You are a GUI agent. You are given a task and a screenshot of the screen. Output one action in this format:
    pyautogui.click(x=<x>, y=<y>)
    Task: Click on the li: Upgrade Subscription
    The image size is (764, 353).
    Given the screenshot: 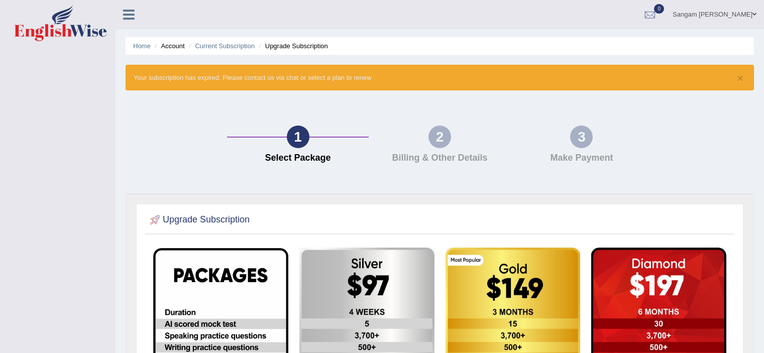 What is the action you would take?
    pyautogui.click(x=293, y=46)
    